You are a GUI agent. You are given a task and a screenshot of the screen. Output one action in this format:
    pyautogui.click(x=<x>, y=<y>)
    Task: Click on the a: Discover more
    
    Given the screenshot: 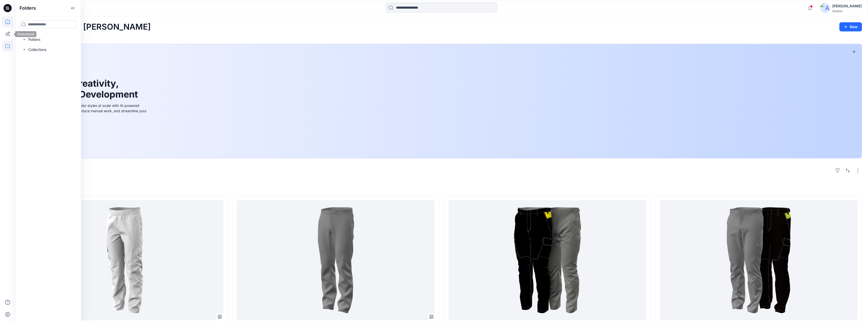 What is the action you would take?
    pyautogui.click(x=91, y=130)
    